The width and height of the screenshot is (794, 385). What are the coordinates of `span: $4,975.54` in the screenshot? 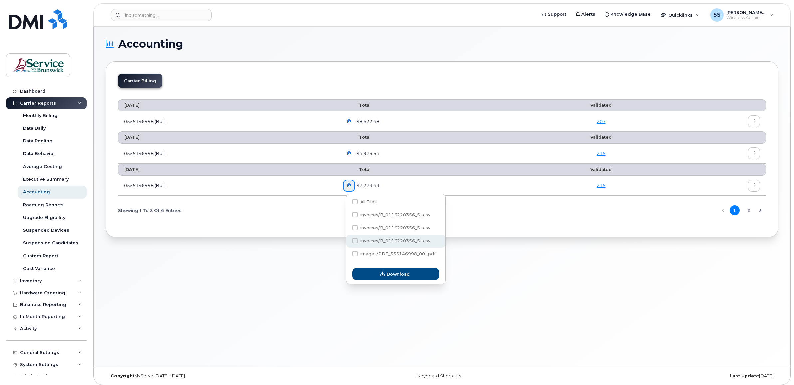 It's located at (367, 153).